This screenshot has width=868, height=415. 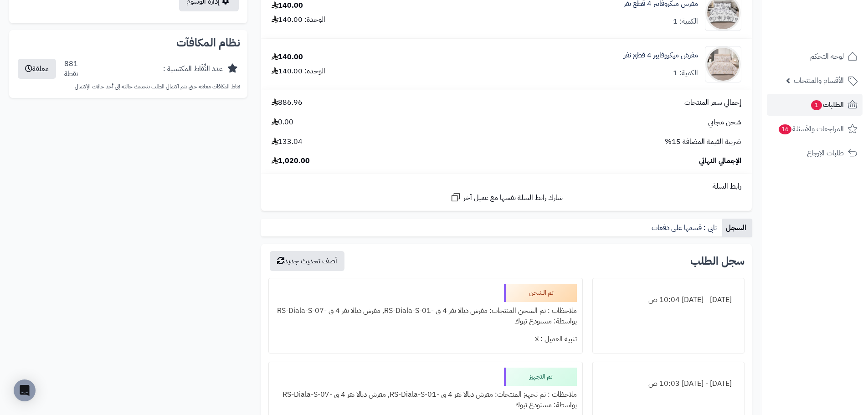 I want to click on span: 1, so click(x=816, y=105).